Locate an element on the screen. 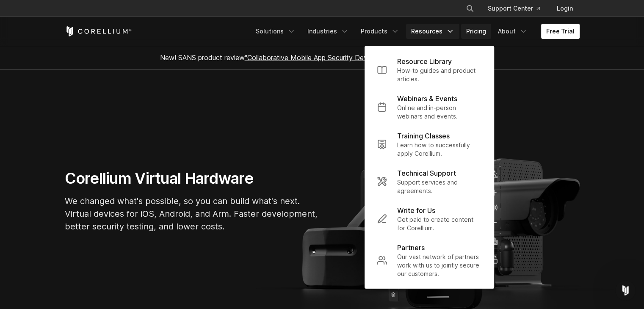 The height and width of the screenshot is (309, 644). a: Corellium Home is located at coordinates (98, 31).